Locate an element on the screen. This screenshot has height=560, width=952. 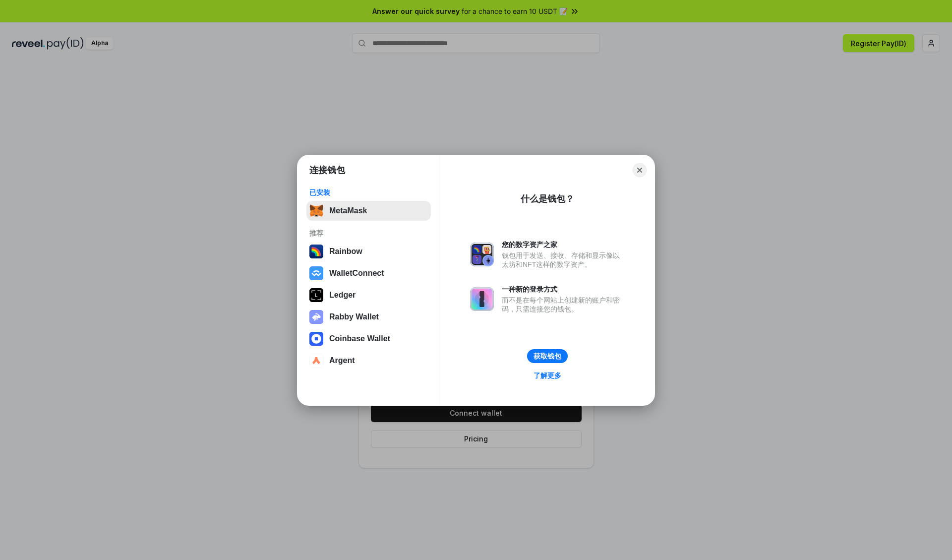
img: svg+xml,%3Csvg%20fill%3D%22none%22%20height%3D%2233%22%20viewBox%3D%220%200%2035%2033%22%20width%... is located at coordinates (317, 211).